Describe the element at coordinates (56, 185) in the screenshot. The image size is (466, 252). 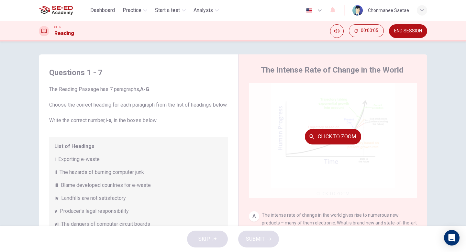
I see `span: iii` at that location.